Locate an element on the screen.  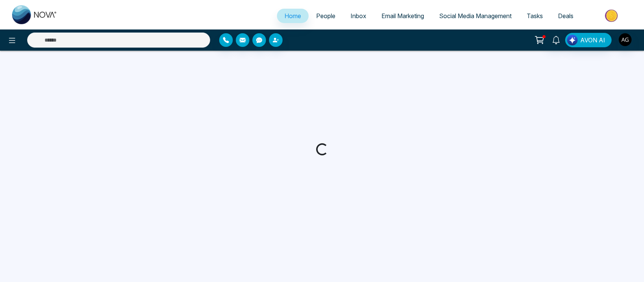
span: Deals is located at coordinates (566, 16).